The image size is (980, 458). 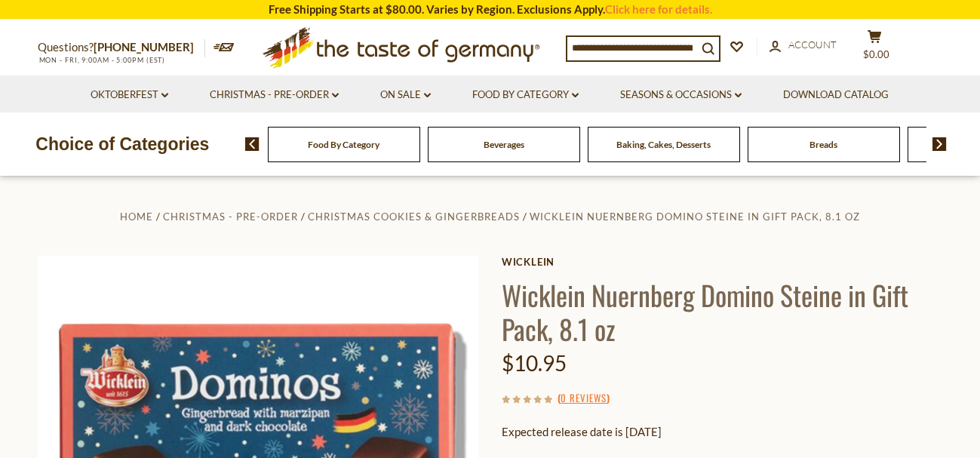 I want to click on span: Food By Category, so click(x=343, y=144).